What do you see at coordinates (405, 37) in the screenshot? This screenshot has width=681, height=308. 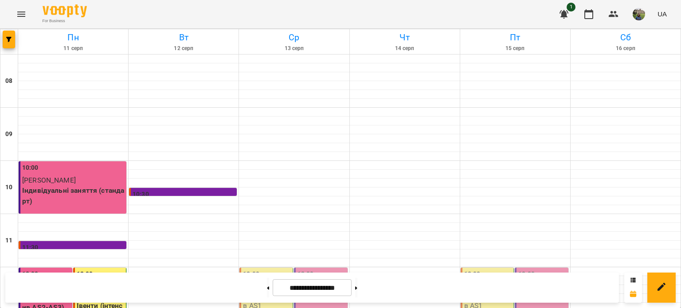 I see `h6: Чт` at bounding box center [405, 37].